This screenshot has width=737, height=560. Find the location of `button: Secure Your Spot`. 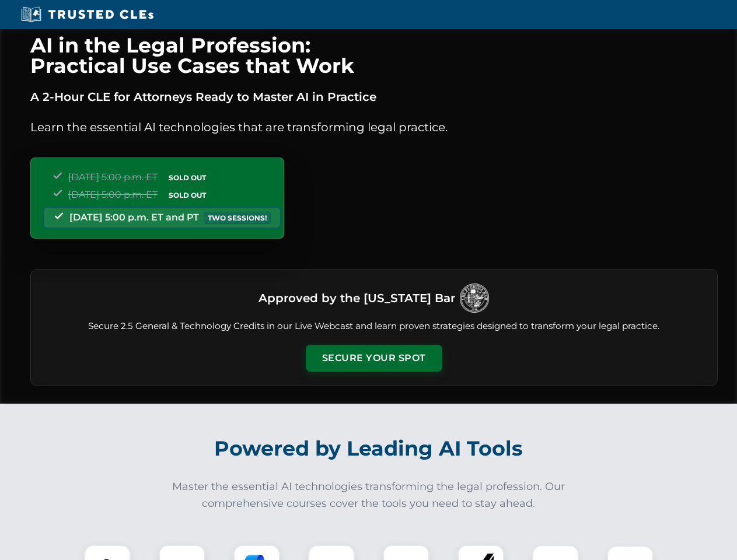

button: Secure Your Spot is located at coordinates (374, 358).